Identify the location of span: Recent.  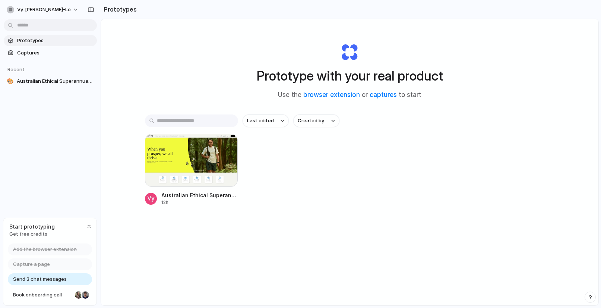
(16, 69).